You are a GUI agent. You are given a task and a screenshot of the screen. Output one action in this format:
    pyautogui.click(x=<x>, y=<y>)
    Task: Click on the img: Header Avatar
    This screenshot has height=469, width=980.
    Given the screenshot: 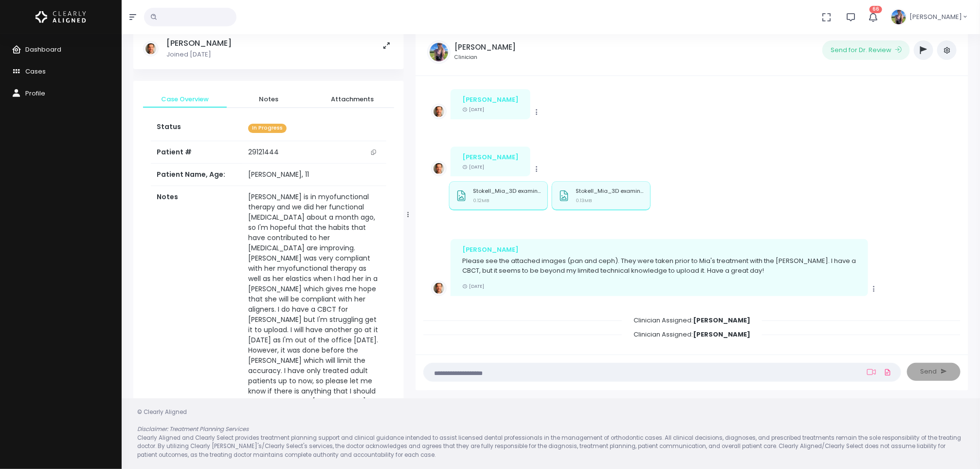 What is the action you would take?
    pyautogui.click(x=899, y=17)
    